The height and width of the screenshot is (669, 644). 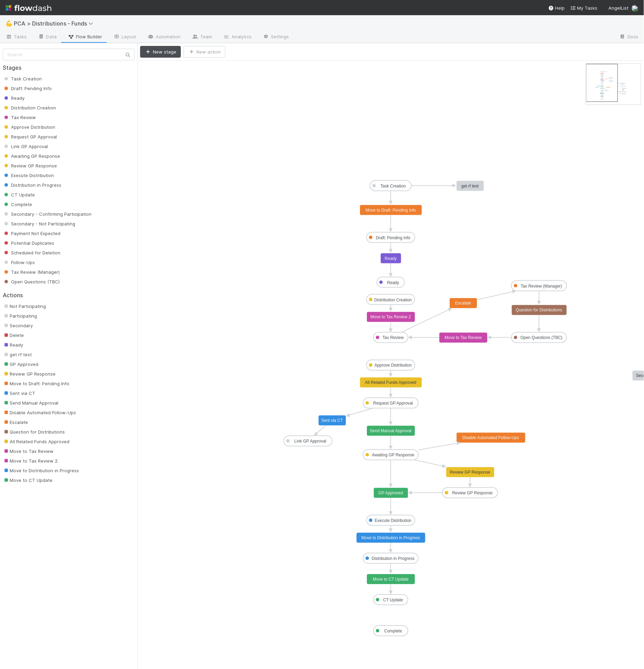 What do you see at coordinates (393, 338) in the screenshot?
I see `text: Tax Review` at bounding box center [393, 338].